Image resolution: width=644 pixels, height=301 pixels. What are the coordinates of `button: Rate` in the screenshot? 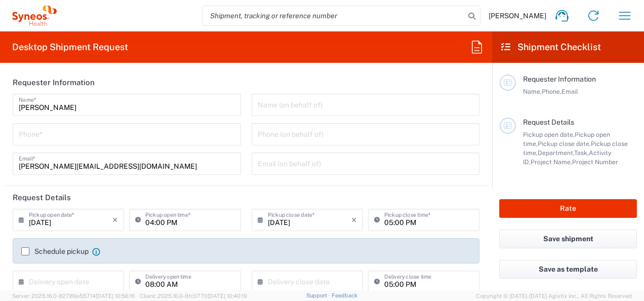 It's located at (568, 208).